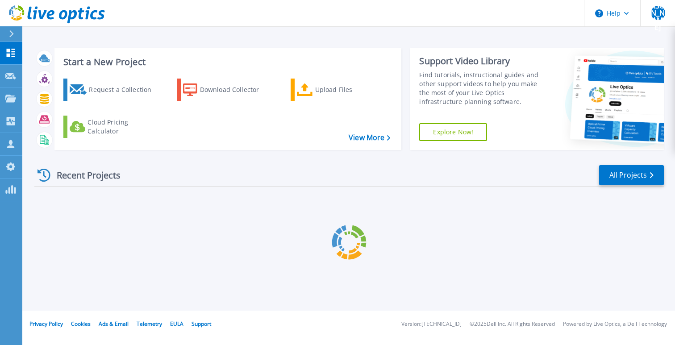 The image size is (675, 345). Describe the element at coordinates (226, 90) in the screenshot. I see `a: Download Collector` at that location.